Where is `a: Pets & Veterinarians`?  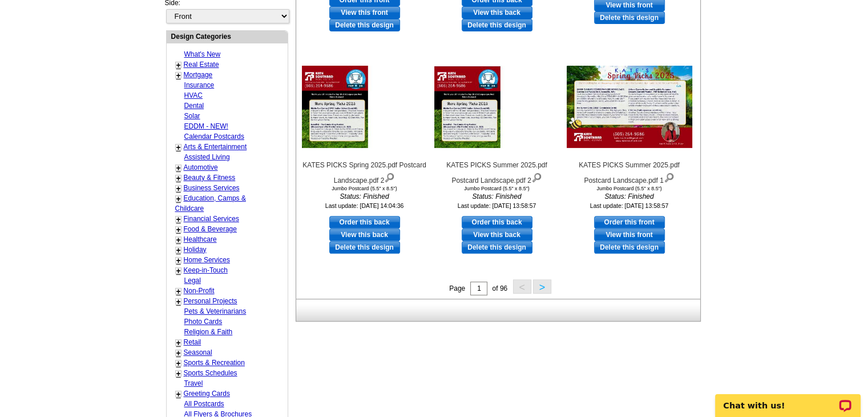
a: Pets & Veterinarians is located at coordinates (215, 311).